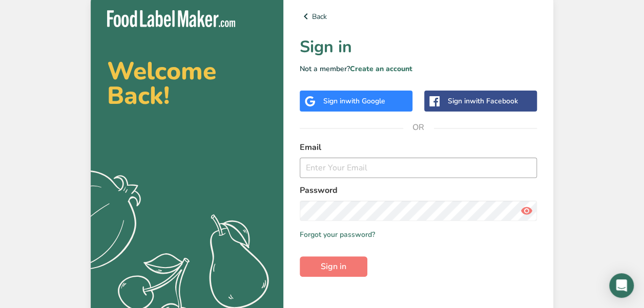  What do you see at coordinates (418, 69) in the screenshot?
I see `p: Not a member?` at bounding box center [418, 69].